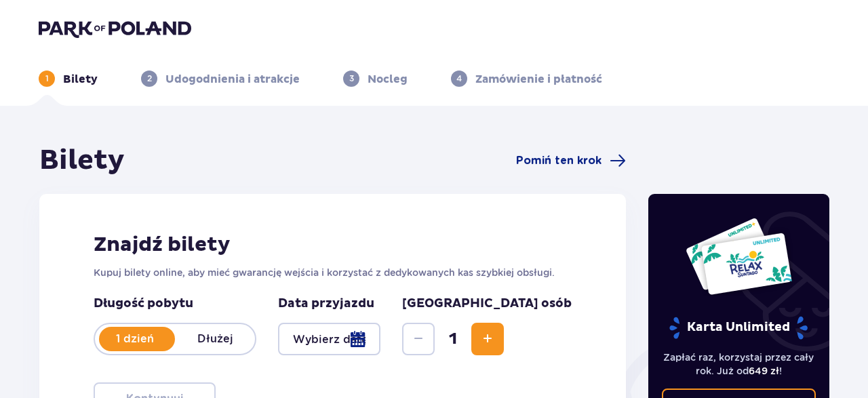 The image size is (868, 398). Describe the element at coordinates (418, 339) in the screenshot. I see `button: Zmniejsz` at that location.